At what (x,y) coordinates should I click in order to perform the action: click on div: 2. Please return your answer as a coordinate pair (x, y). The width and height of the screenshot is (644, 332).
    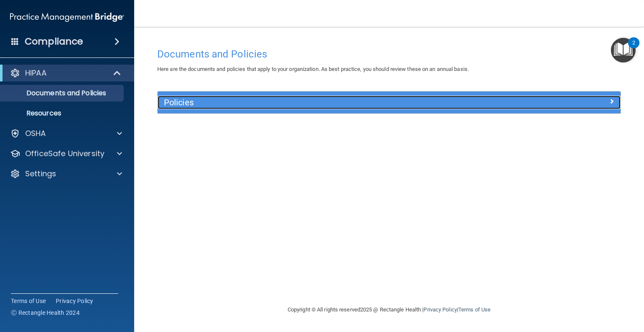
    Looking at the image, I should click on (634, 48).